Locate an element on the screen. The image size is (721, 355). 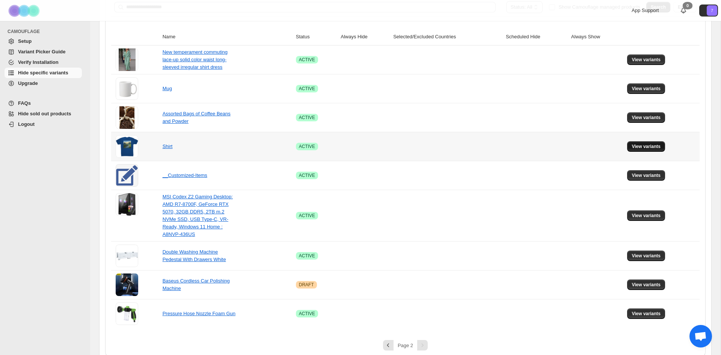
span: Upgrade is located at coordinates (28, 83).